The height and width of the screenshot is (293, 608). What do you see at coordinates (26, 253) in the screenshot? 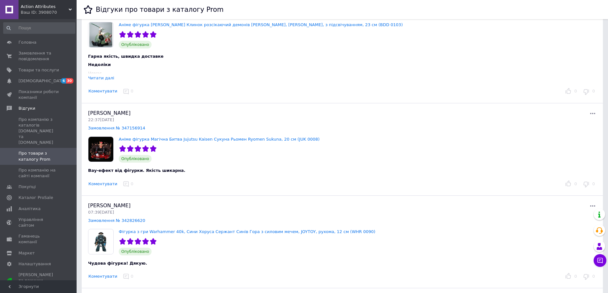
I see `span: Маркет` at bounding box center [26, 253].